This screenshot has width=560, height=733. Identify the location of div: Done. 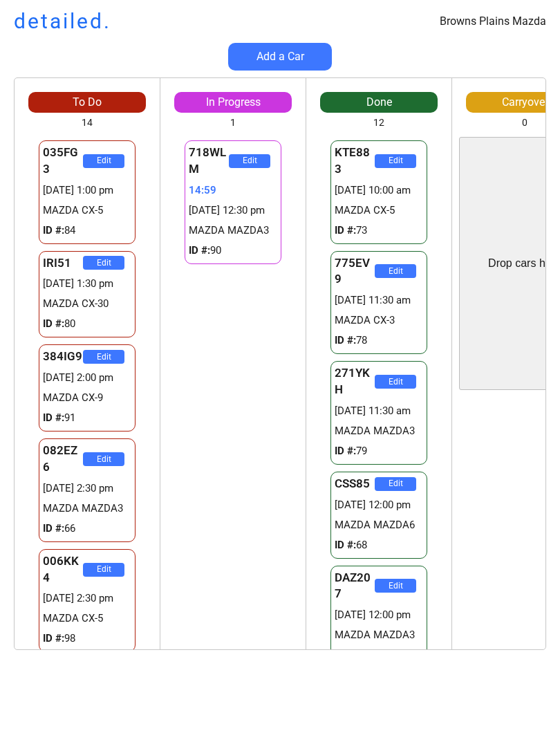
(379, 102).